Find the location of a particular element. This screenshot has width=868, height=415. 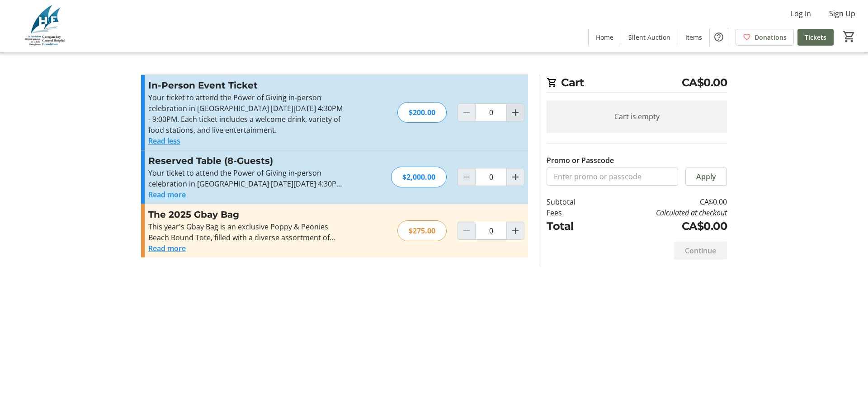

input: Enter promo or passcode is located at coordinates (612, 176).